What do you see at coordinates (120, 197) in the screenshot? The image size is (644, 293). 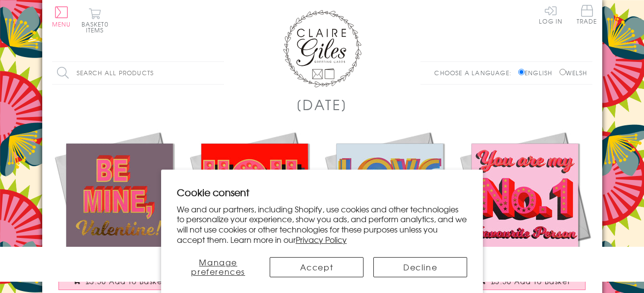 I see `img: Valentine's Day Card, Be Mine, text foiled in shiny gold` at bounding box center [120, 197].